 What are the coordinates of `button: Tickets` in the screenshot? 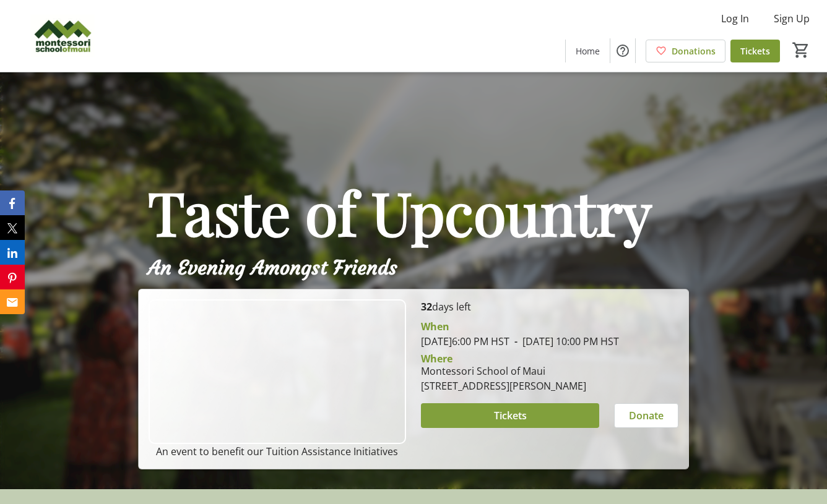 It's located at (510, 415).